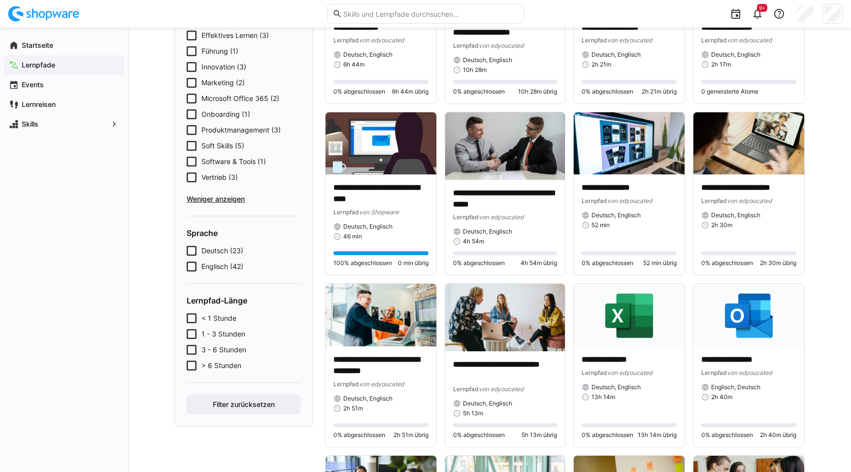  What do you see at coordinates (222, 146) in the screenshot?
I see `span: Soft Skills (5)` at bounding box center [222, 146].